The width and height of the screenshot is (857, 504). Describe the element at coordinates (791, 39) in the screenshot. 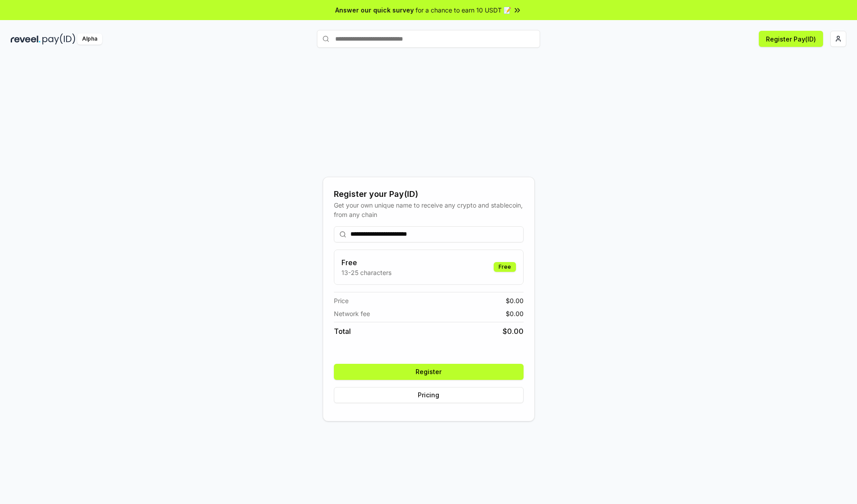

I see `button: Register Pay(ID)` at that location.